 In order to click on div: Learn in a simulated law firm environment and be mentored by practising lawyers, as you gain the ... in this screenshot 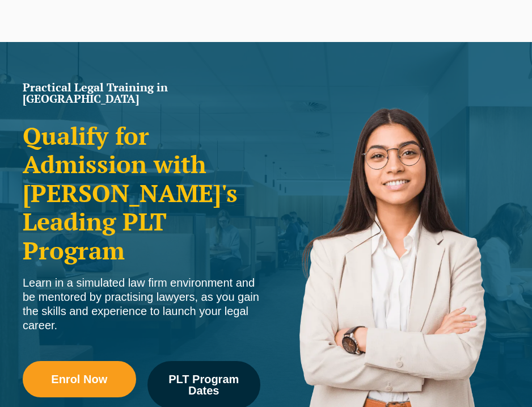, I will do `click(141, 304)`.